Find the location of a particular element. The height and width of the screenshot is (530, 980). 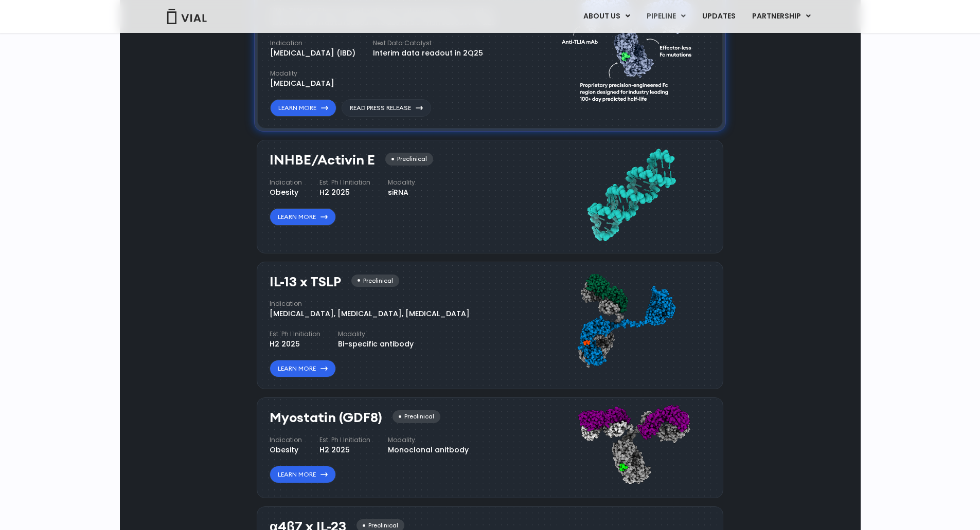

a: PIPELINEMenu Toggle is located at coordinates (665, 17).